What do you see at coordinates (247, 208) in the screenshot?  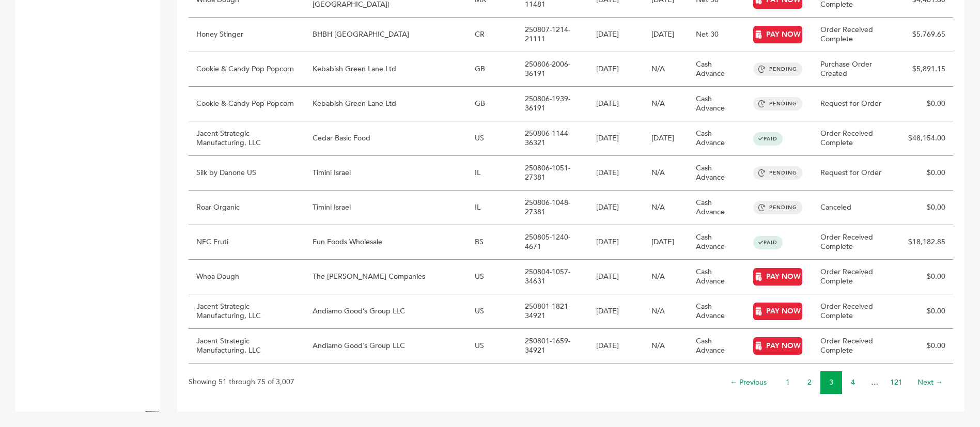 I see `td: Roar Organic` at bounding box center [247, 208].